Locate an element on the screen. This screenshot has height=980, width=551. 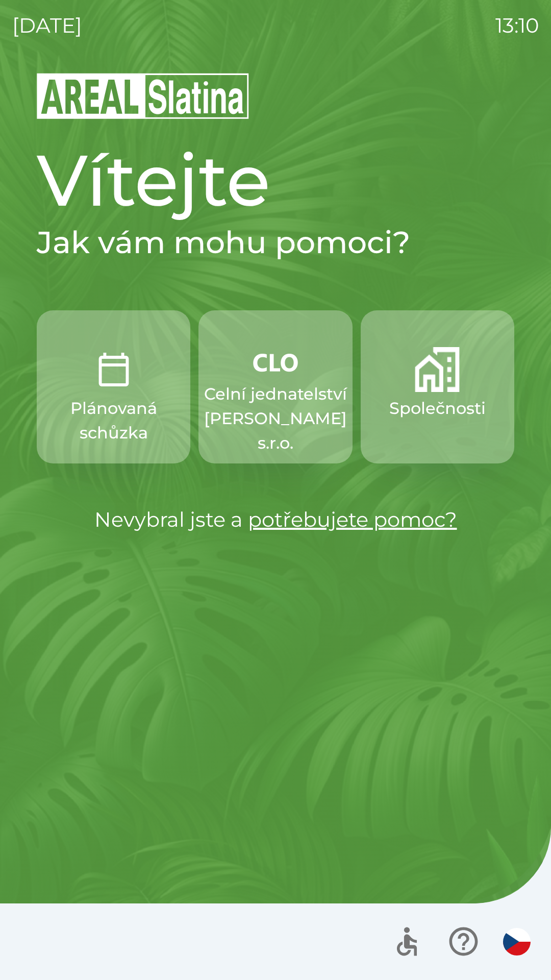
p: Nevybral jste a is located at coordinates (275, 519).